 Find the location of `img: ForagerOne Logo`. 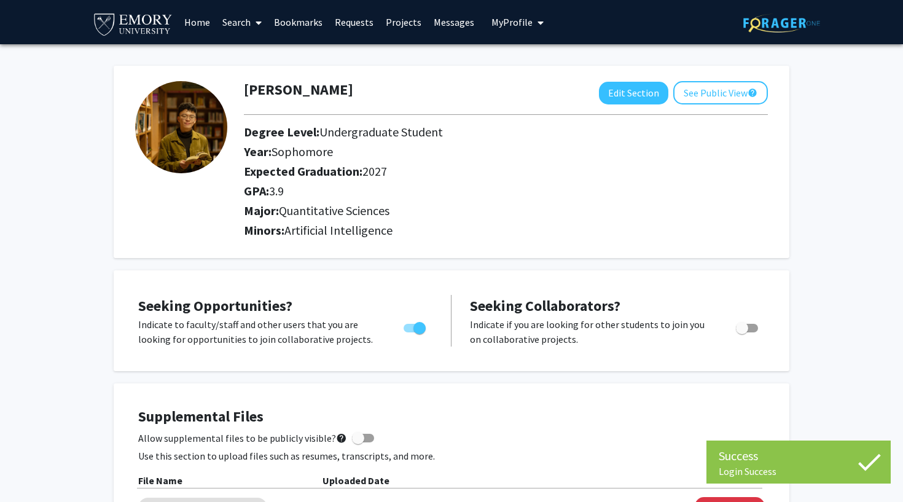

img: ForagerOne Logo is located at coordinates (781, 23).